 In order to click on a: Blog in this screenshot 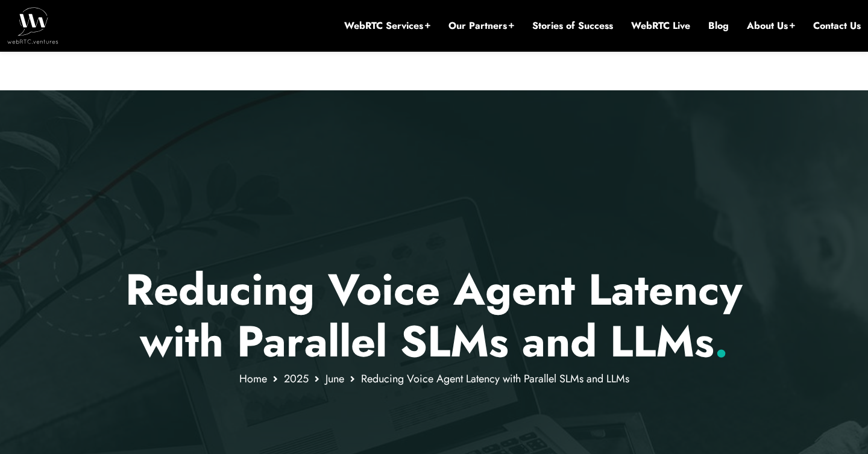, I will do `click(718, 26)`.